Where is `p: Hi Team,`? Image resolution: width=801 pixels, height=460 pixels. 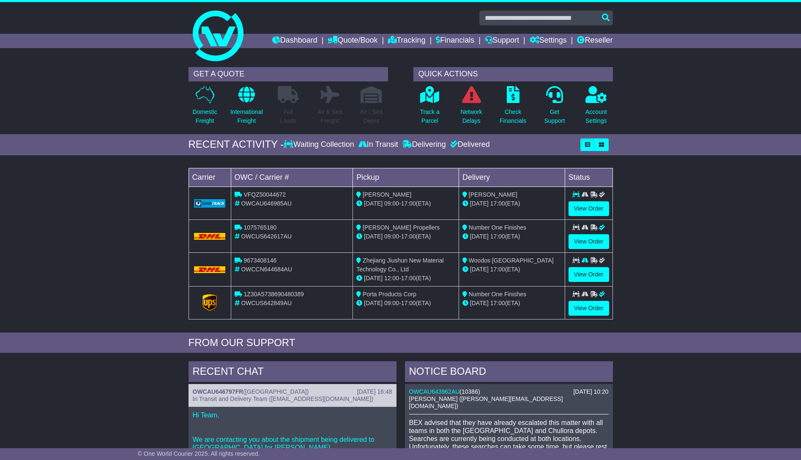 p: Hi Team, is located at coordinates (292, 415).